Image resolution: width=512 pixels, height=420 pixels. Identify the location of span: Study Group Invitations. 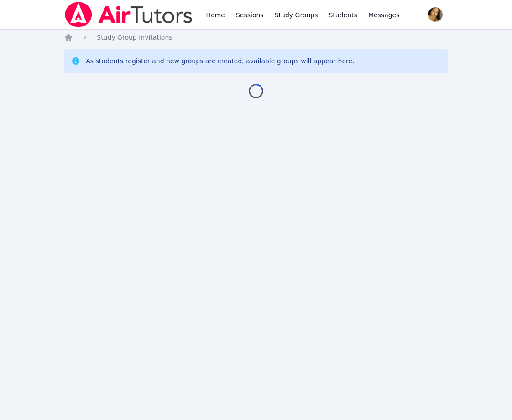
(134, 37).